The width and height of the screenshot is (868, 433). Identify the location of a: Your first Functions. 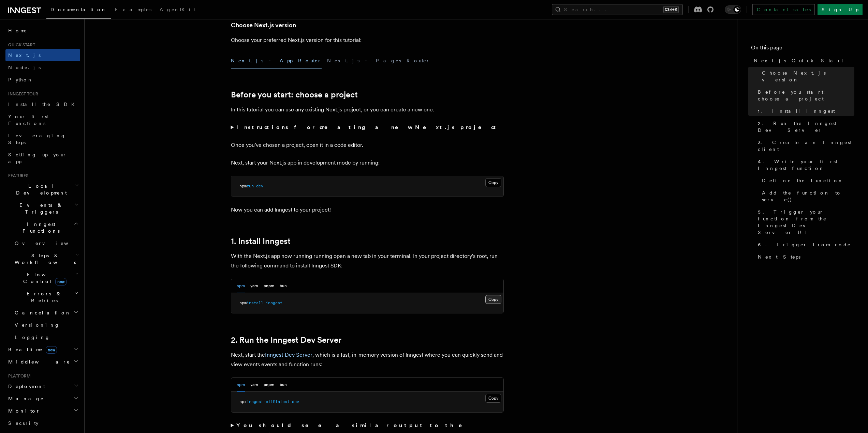
(43, 120).